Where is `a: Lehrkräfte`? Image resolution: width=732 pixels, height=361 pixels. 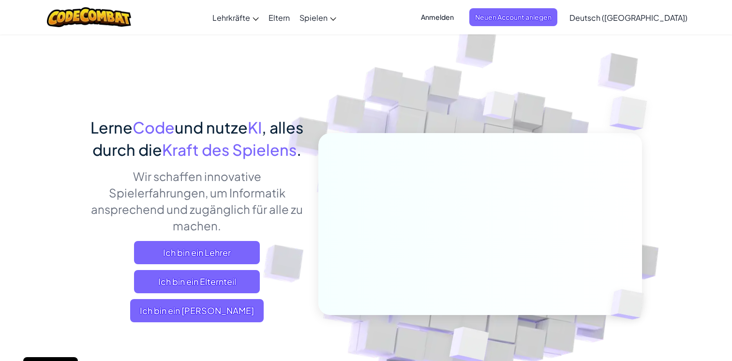 a: Lehrkräfte is located at coordinates (236, 17).